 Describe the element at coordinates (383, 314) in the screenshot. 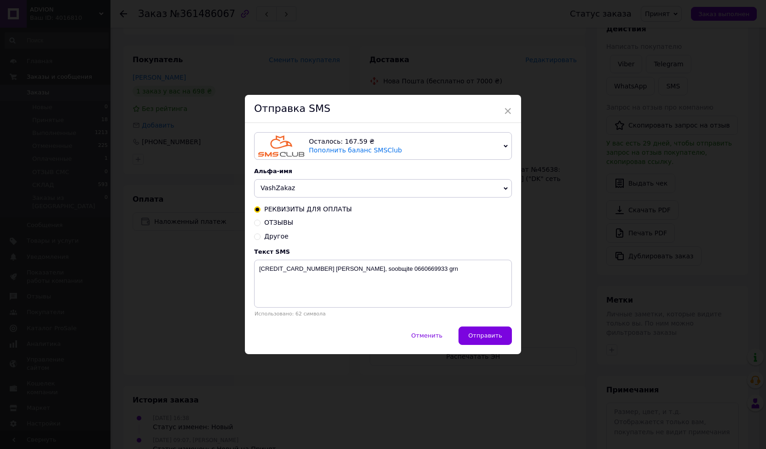

I see `div: Использовано: 62 символа` at that location.